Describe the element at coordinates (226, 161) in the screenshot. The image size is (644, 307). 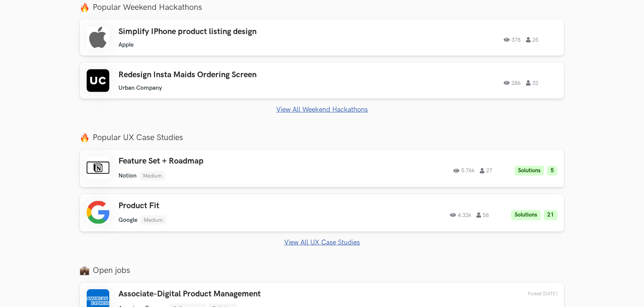
I see `h3: Feature Set + Roadmap` at that location.